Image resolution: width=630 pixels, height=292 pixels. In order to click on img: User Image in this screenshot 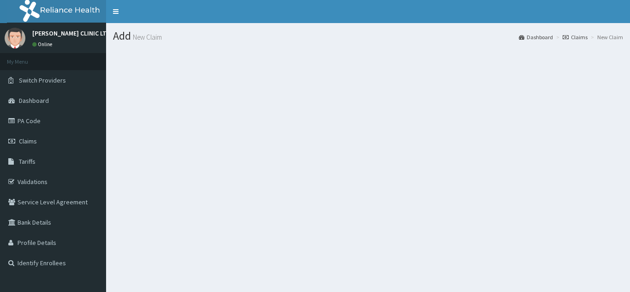, I will do `click(15, 38)`.